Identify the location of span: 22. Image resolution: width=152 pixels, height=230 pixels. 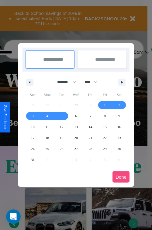
(105, 138).